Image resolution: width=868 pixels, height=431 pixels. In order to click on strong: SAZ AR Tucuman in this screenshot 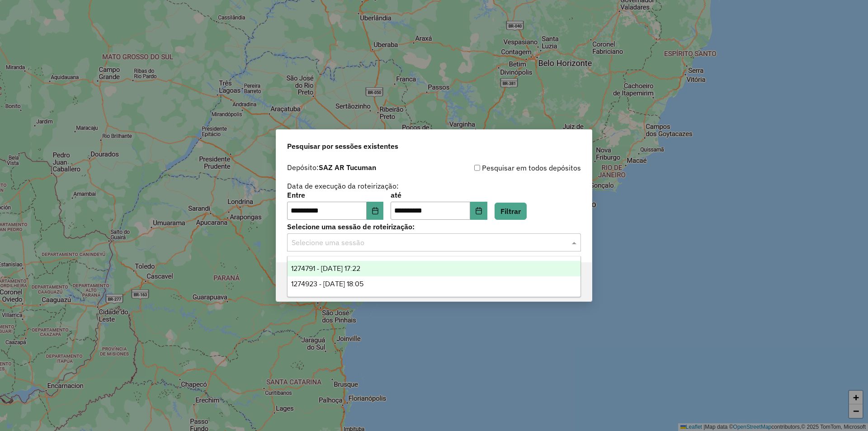, I will do `click(347, 167)`.